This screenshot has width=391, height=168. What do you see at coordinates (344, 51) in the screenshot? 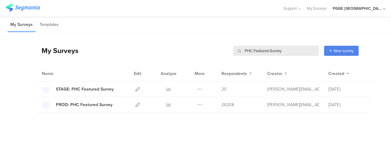
I see `span: New survey` at bounding box center [344, 51].